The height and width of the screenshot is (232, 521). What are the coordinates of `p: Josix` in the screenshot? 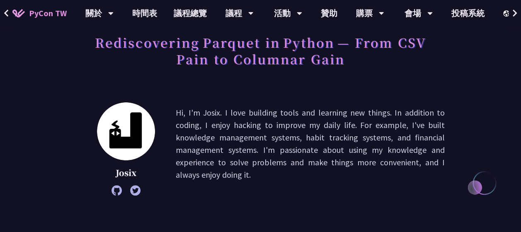 It's located at (126, 173).